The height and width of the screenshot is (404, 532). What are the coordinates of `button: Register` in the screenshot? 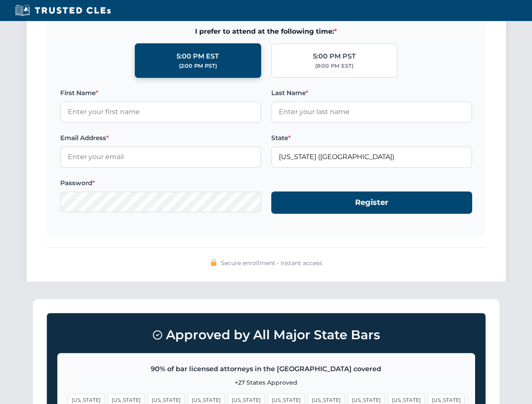 It's located at (371, 202).